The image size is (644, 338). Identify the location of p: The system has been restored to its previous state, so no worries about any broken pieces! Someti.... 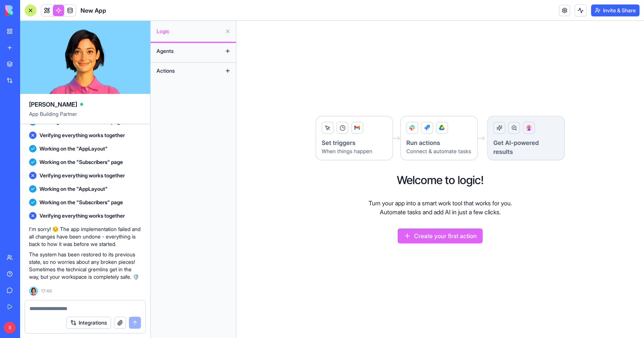
(85, 266).